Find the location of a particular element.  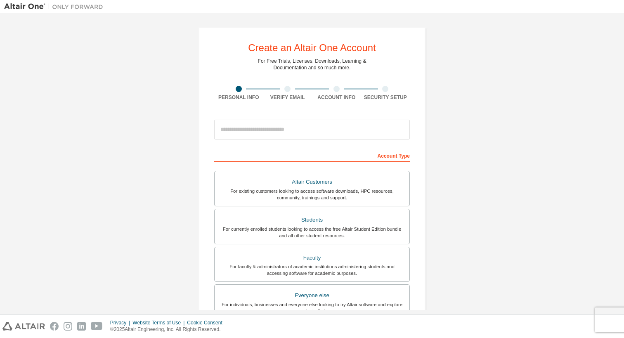

div: For Free Trials, Licenses, Downloads, Learning & Documentation and so much more. is located at coordinates (312, 64).